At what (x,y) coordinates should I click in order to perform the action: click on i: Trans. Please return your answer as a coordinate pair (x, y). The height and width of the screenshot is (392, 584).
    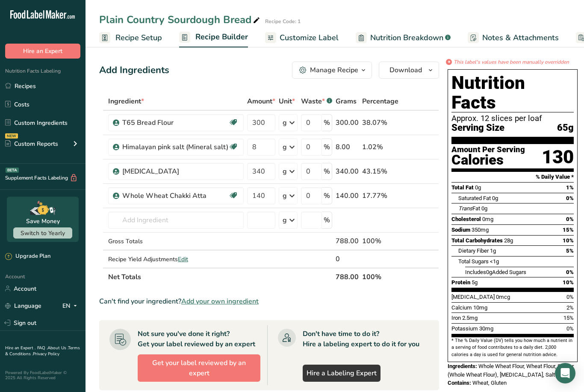
    Looking at the image, I should click on (465, 208).